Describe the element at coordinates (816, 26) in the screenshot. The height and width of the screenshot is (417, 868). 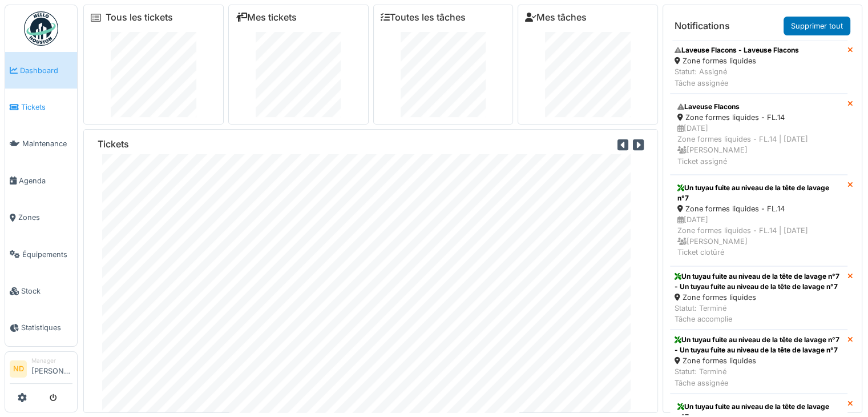
I see `a: Supprimer tout` at that location.